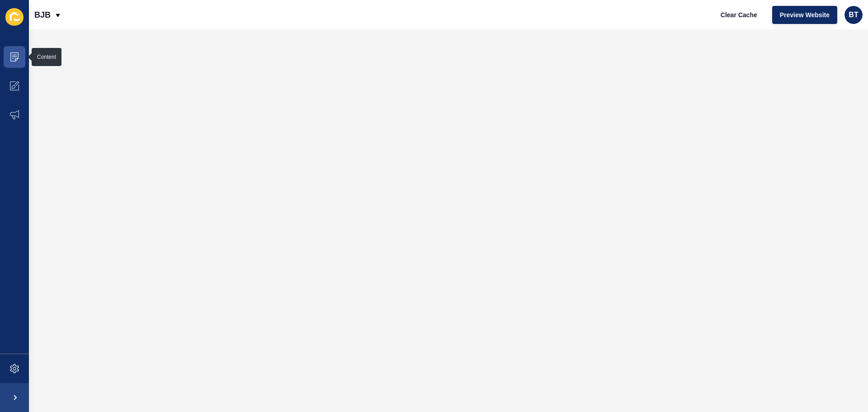 The image size is (868, 412). Describe the element at coordinates (805, 15) in the screenshot. I see `button: Preview Website` at that location.